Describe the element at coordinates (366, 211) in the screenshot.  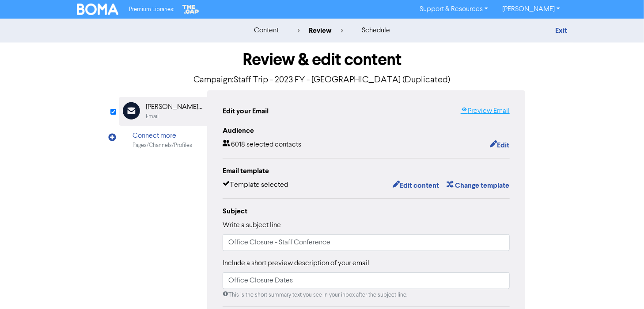
I see `div: Subject` at that location.